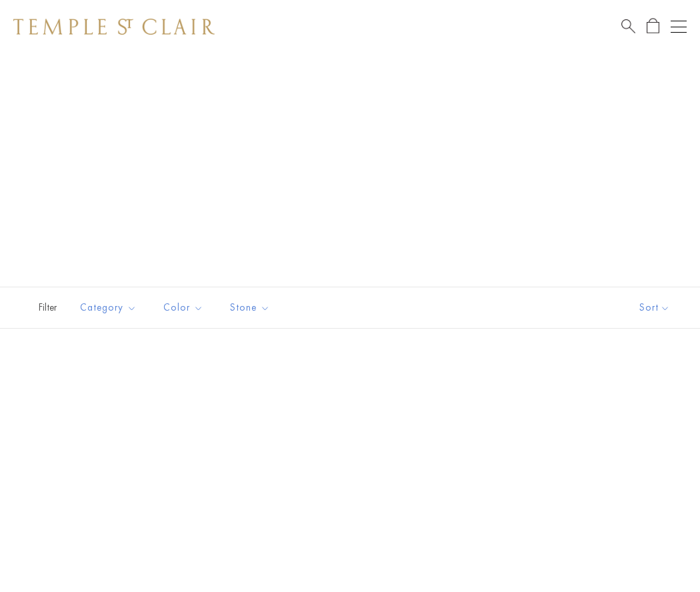 The image size is (700, 592). Describe the element at coordinates (114, 27) in the screenshot. I see `img: Temple St. Clair` at that location.